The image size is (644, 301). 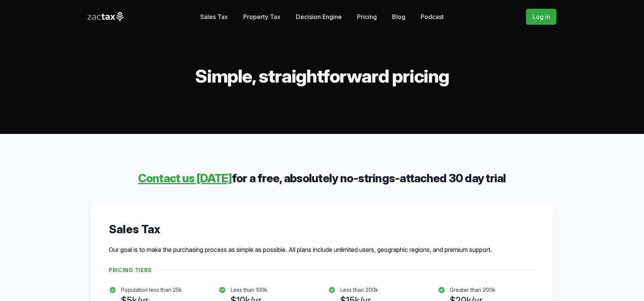 What do you see at coordinates (542, 17) in the screenshot?
I see `a: Log in` at bounding box center [542, 17].